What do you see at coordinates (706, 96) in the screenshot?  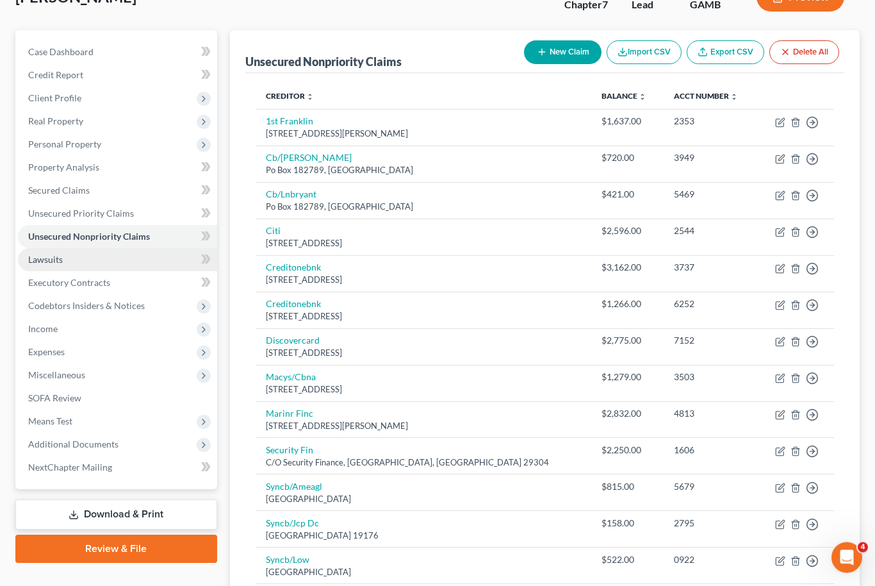 I see `a: Acct Number unfold_more` at bounding box center [706, 96].